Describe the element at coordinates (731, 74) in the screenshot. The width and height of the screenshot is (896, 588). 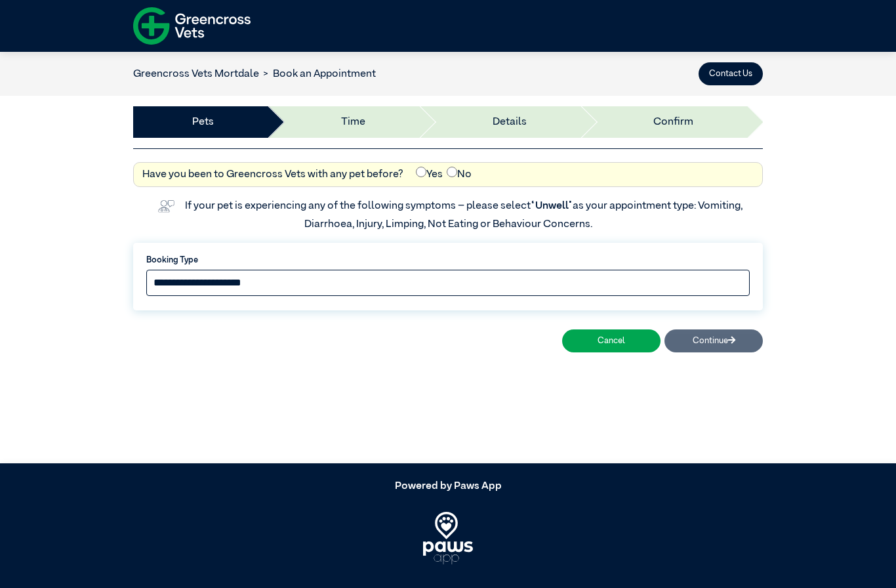
I see `button: Contact Us` at that location.